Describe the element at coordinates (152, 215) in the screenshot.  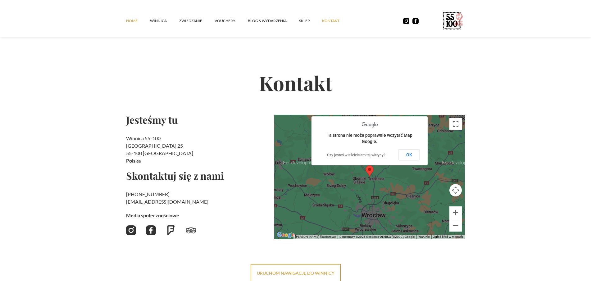
I see `strong: Media społecznościowe` at that location.